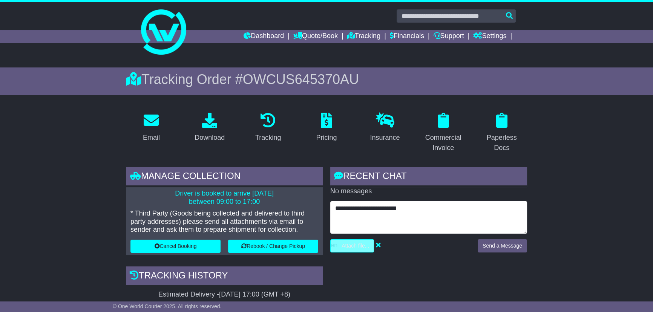 This screenshot has width=653, height=312. What do you see at coordinates (175, 246) in the screenshot?
I see `button: Cancel Booking` at bounding box center [175, 246].